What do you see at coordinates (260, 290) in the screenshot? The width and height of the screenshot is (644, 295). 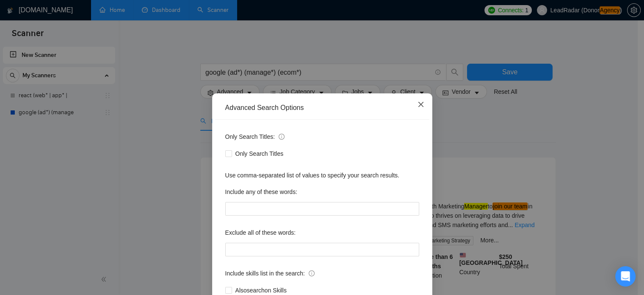 I see `span: Also search on Skills` at bounding box center [260, 290].